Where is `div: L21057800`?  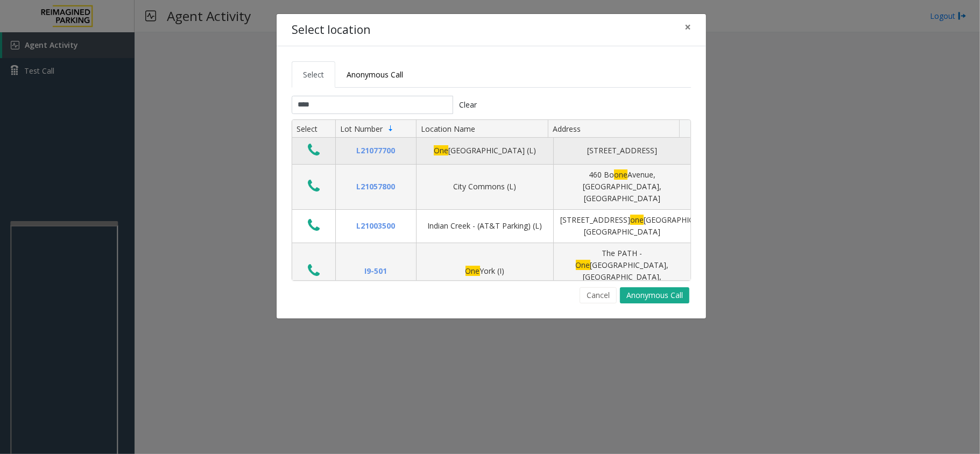 div: L21057800 is located at coordinates (376, 187).